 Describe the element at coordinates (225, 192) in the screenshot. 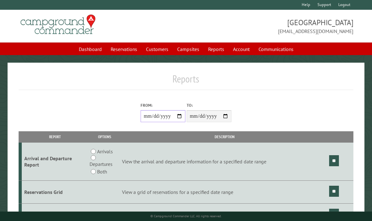

I see `td: View a grid of reservations for a specified date range` at that location.